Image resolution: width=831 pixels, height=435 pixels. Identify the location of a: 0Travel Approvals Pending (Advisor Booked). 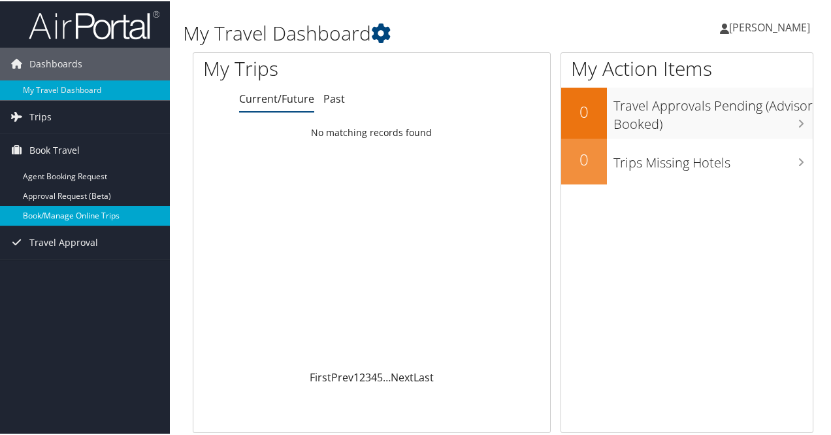
(687, 111).